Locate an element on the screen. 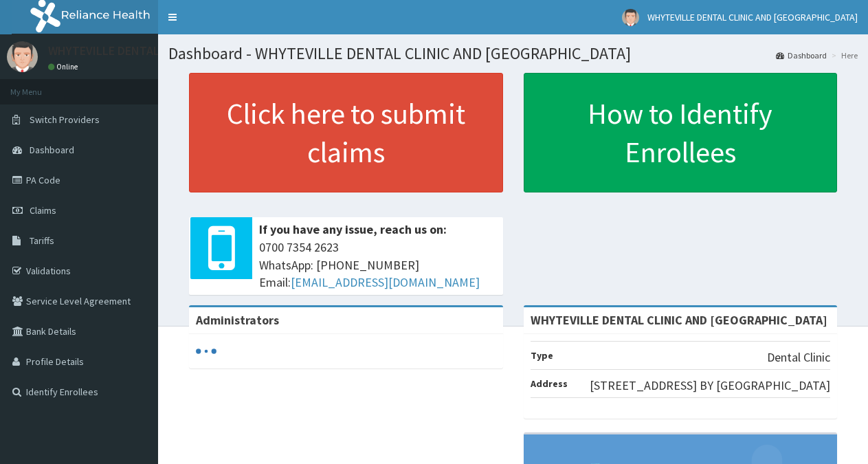 The width and height of the screenshot is (868, 464). b: Administrators is located at coordinates (237, 320).